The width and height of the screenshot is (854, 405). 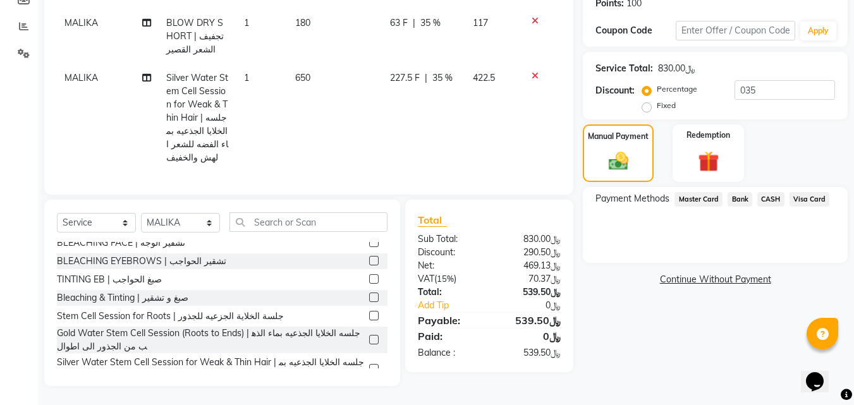 What do you see at coordinates (484, 78) in the screenshot?
I see `span: 422.5` at bounding box center [484, 78].